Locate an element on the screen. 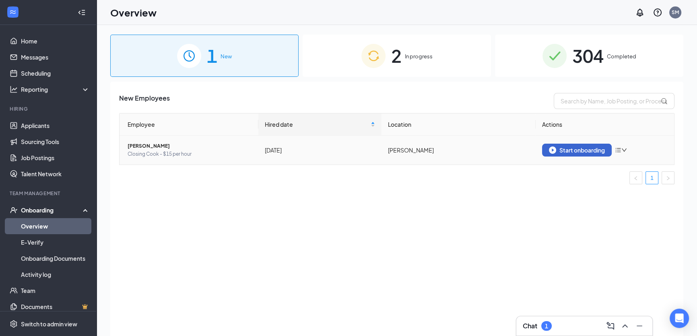 The height and width of the screenshot is (336, 697). a: 1 is located at coordinates (652, 178).